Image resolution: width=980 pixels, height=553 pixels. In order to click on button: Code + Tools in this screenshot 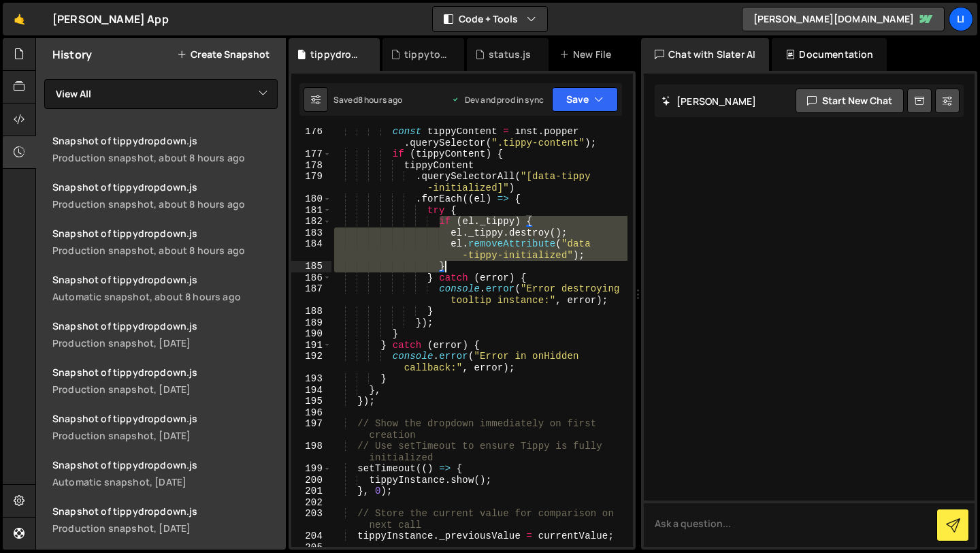, I will do `click(490, 19)`.